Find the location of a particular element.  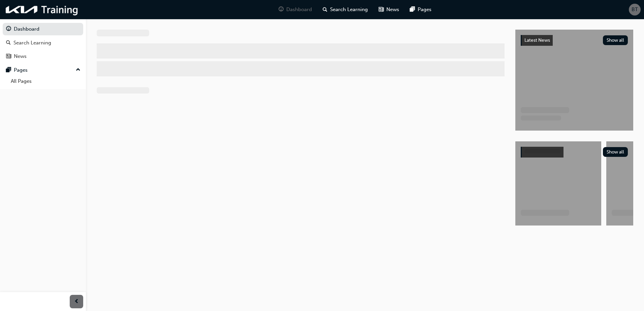

button: DashboardSearch LearningNews is located at coordinates (43, 43).